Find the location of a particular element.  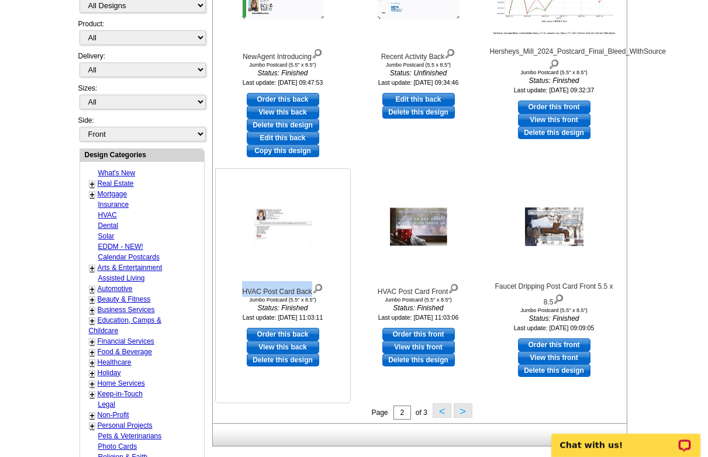

a: Personal Projects is located at coordinates (125, 425).